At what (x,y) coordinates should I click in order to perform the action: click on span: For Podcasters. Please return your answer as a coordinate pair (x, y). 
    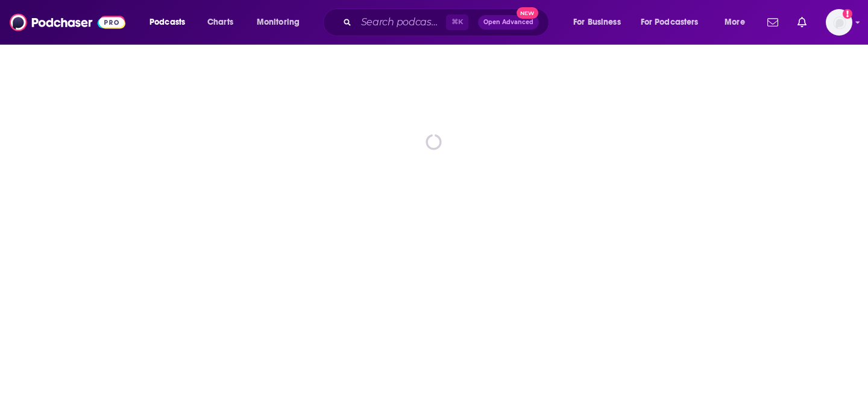
    Looking at the image, I should click on (670, 23).